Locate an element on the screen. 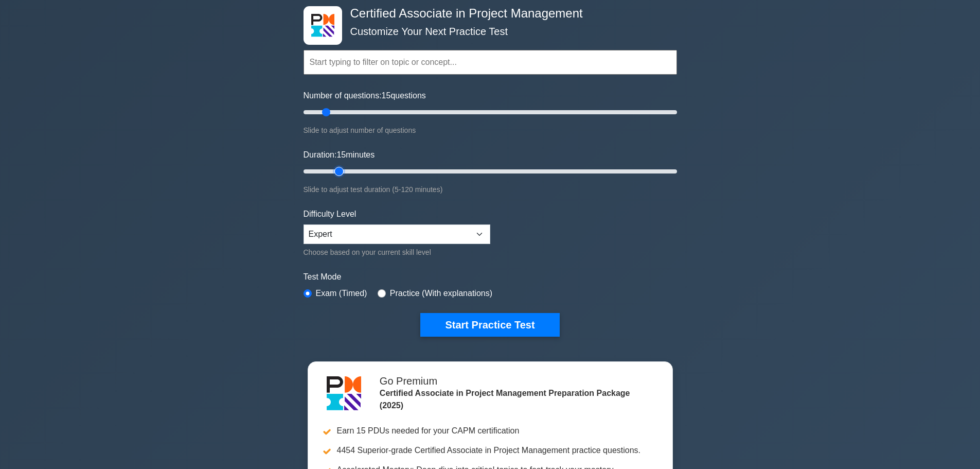 This screenshot has height=469, width=980. div: Choose based on your current skill level is located at coordinates (397, 252).